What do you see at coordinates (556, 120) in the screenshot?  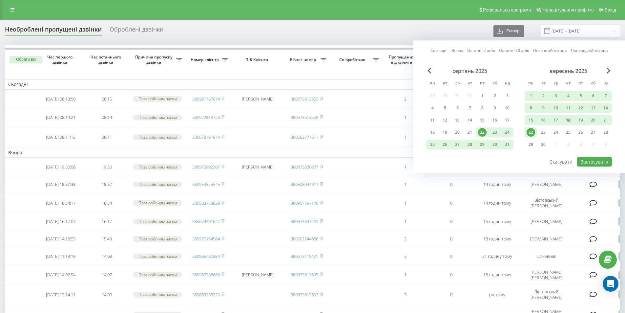 I see `div: ср 17 вер 2025 р.` at bounding box center [556, 120].